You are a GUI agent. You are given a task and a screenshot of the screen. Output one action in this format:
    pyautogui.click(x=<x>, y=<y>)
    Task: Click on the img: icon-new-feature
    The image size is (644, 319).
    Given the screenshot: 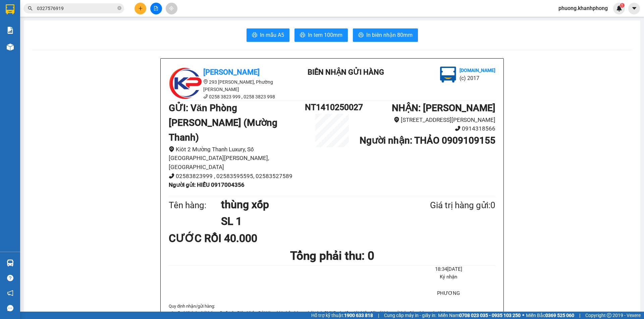 What is the action you would take?
    pyautogui.click(x=619, y=9)
    